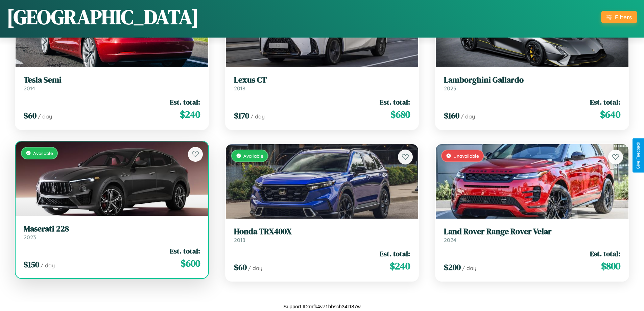 This screenshot has width=644, height=311. I want to click on a: Lamborghini Gallardo2023, so click(532, 83).